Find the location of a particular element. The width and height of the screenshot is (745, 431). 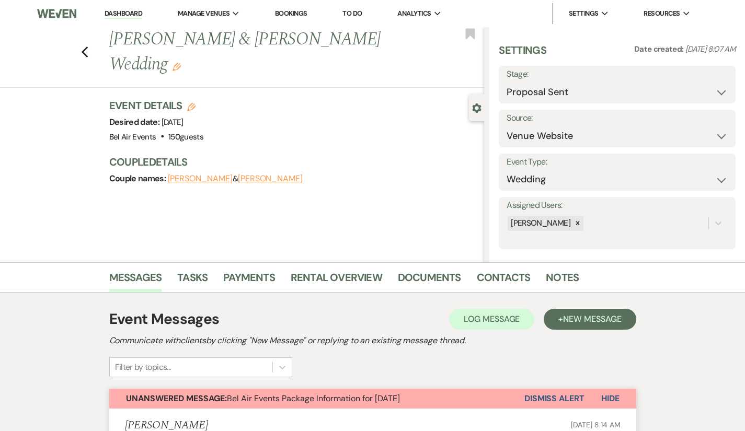

h1: Event Messages is located at coordinates (164, 319).